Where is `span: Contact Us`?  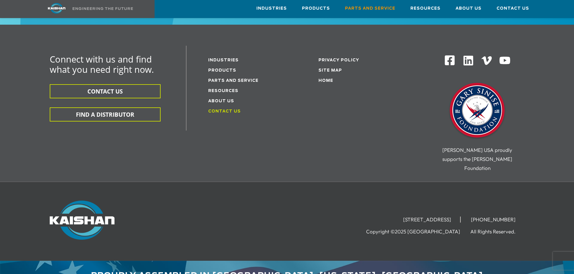
span: Contact Us is located at coordinates (512, 8).